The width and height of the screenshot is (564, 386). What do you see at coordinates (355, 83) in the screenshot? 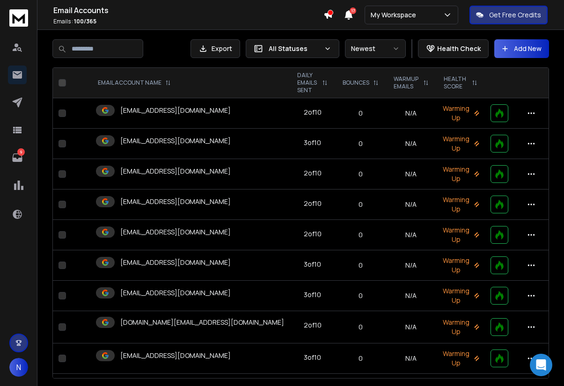
I see `p: BOUNCES` at bounding box center [355, 83].